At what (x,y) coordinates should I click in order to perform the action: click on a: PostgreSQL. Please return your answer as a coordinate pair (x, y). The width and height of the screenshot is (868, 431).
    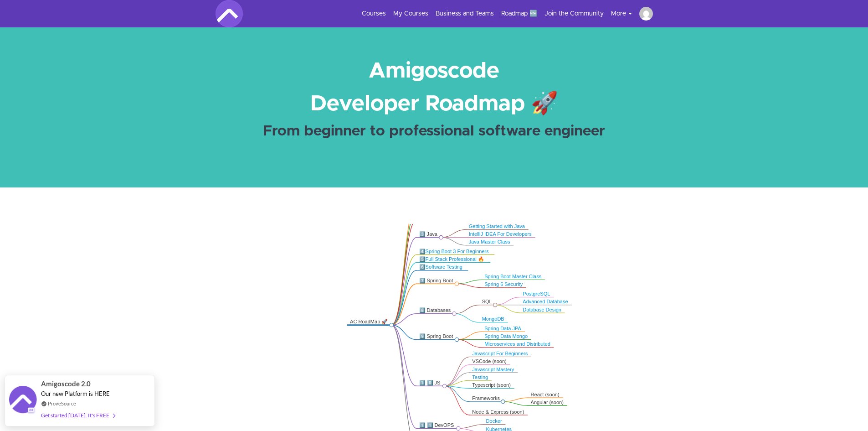
    Looking at the image, I should click on (536, 294).